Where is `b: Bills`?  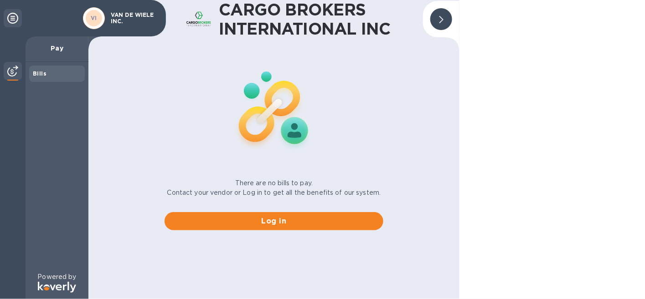
b: Bills is located at coordinates (40, 73).